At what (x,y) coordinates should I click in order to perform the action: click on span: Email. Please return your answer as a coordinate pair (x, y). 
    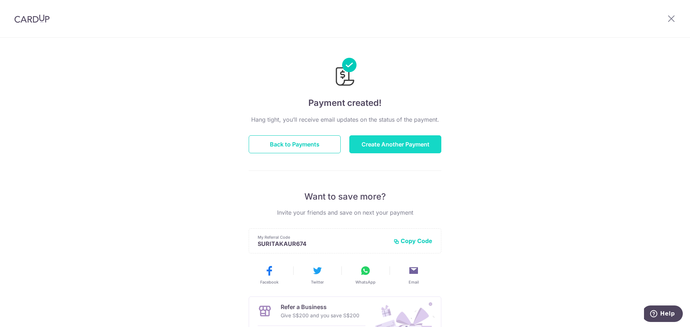
    Looking at the image, I should click on (414, 282).